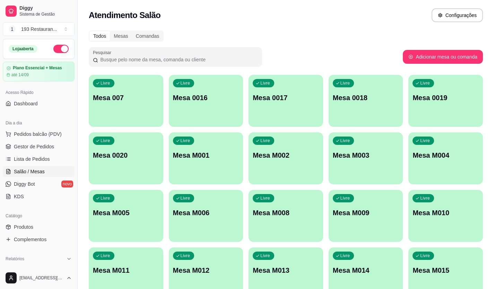  Describe the element at coordinates (446, 216) in the screenshot. I see `button: LivreMesa M010` at that location.